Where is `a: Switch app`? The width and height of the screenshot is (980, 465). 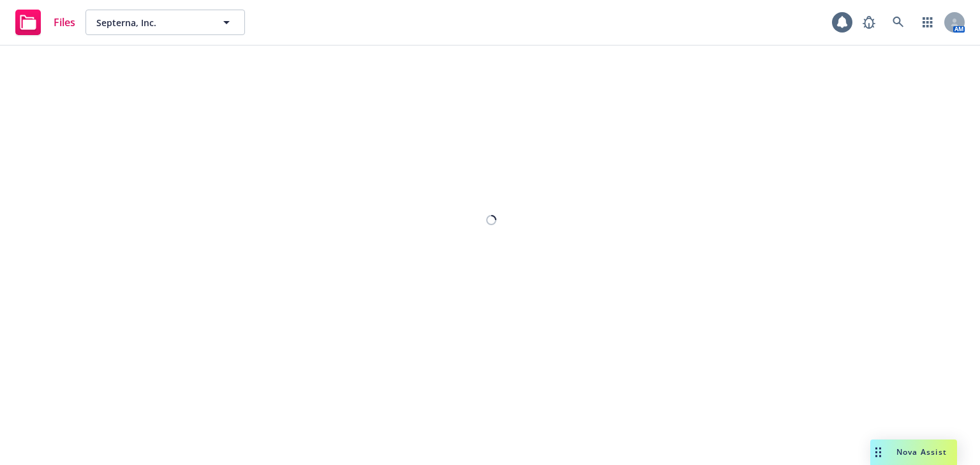
a: Switch app is located at coordinates (928, 23).